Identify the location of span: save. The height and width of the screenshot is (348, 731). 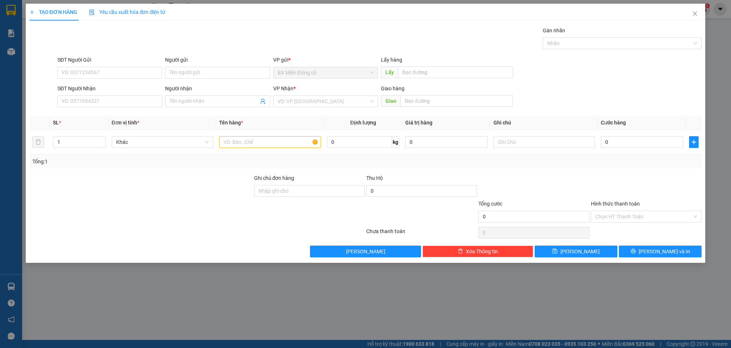
(555, 252).